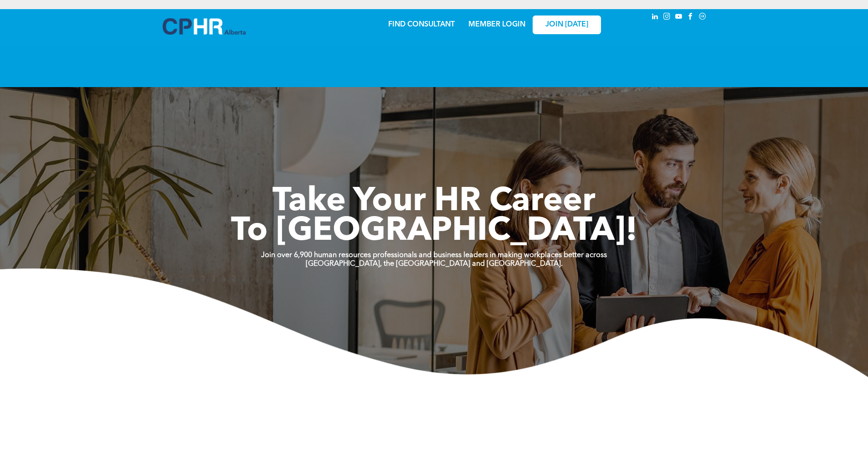  I want to click on a: Social network, so click(702, 17).